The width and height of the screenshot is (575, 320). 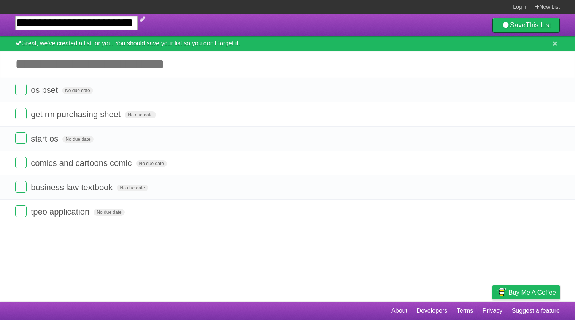 I want to click on span: get rm purchasing sheet, so click(x=76, y=114).